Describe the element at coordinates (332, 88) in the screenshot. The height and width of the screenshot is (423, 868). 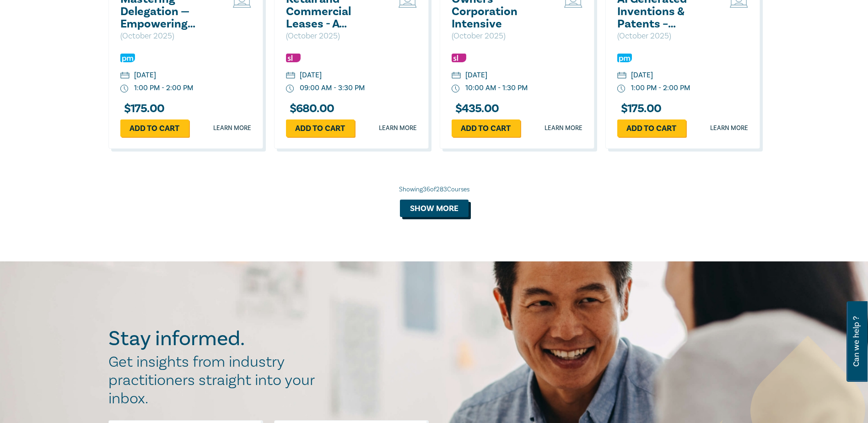
I see `div: 09:00 AM - 3:30 PM` at that location.